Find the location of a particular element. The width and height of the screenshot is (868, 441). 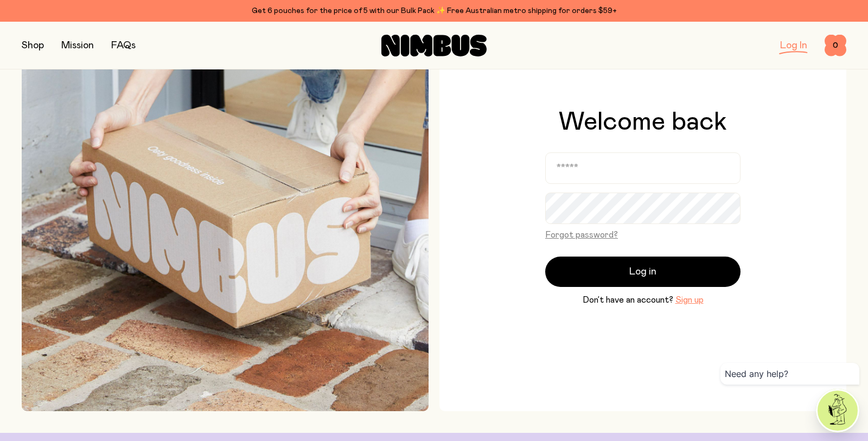

img: agent is located at coordinates (837, 411).